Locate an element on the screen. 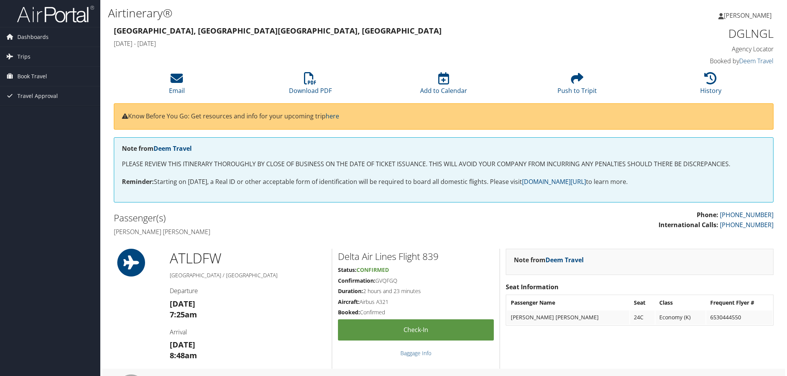  a: Baggage Info is located at coordinates (416, 353).